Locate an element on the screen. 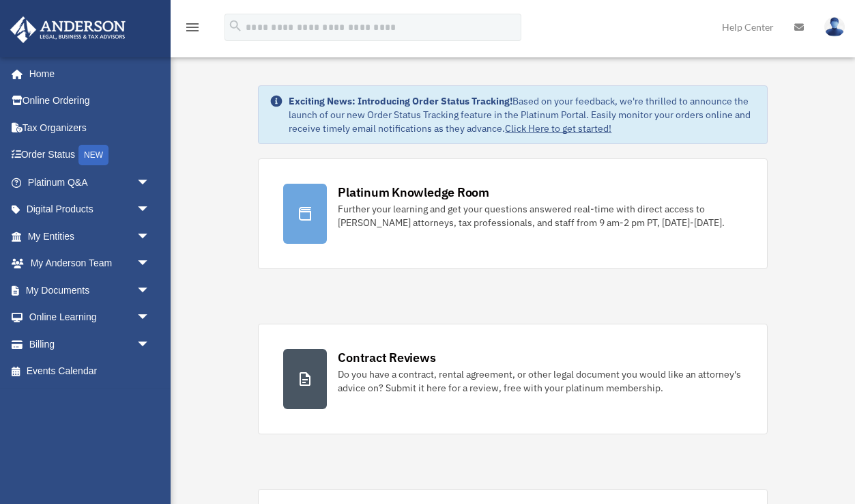 Image resolution: width=855 pixels, height=504 pixels. a: Online Learningarrow_drop_down is located at coordinates (90, 317).